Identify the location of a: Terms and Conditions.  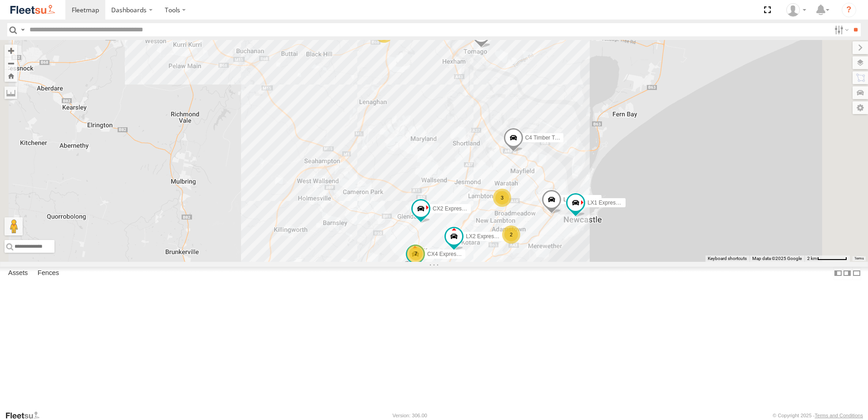
(839, 415).